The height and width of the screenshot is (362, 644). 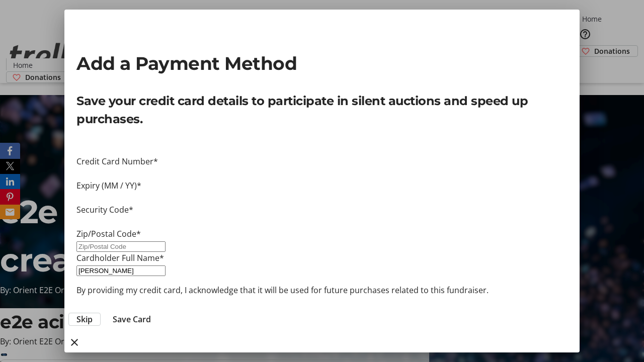 What do you see at coordinates (117, 161) in the screenshot?
I see `label: Credit Card Number*` at bounding box center [117, 161].